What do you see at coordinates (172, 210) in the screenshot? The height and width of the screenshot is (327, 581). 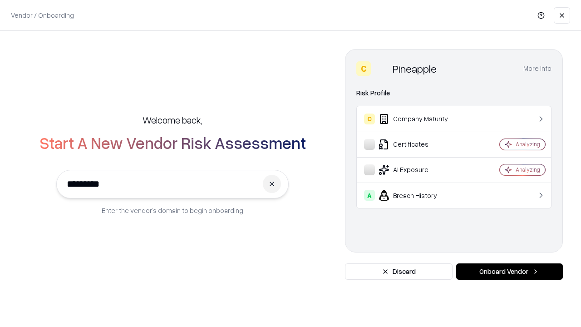 I see `p: Enter the vendor’s domain to begin onboarding` at bounding box center [172, 210].